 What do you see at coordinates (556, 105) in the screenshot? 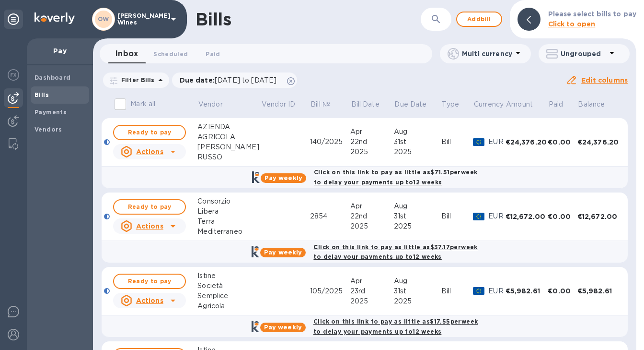
I see `p: Paid` at bounding box center [556, 105].